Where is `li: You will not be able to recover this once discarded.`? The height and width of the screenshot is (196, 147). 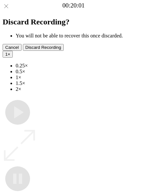 li: You will not be able to recover this once discarded. is located at coordinates (80, 36).